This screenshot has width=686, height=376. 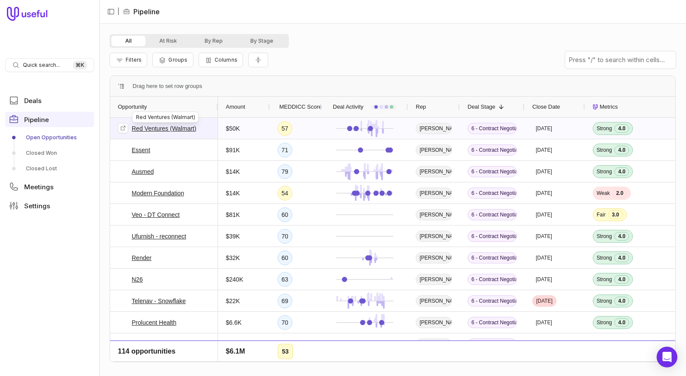 What do you see at coordinates (37, 206) in the screenshot?
I see `span: Settings` at bounding box center [37, 206].